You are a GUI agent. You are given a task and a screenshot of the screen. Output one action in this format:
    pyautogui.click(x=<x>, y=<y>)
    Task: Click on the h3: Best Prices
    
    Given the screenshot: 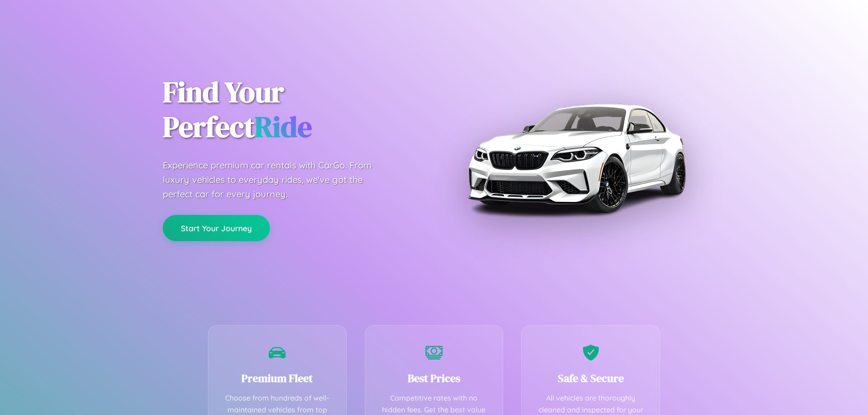 What is the action you would take?
    pyautogui.click(x=434, y=378)
    